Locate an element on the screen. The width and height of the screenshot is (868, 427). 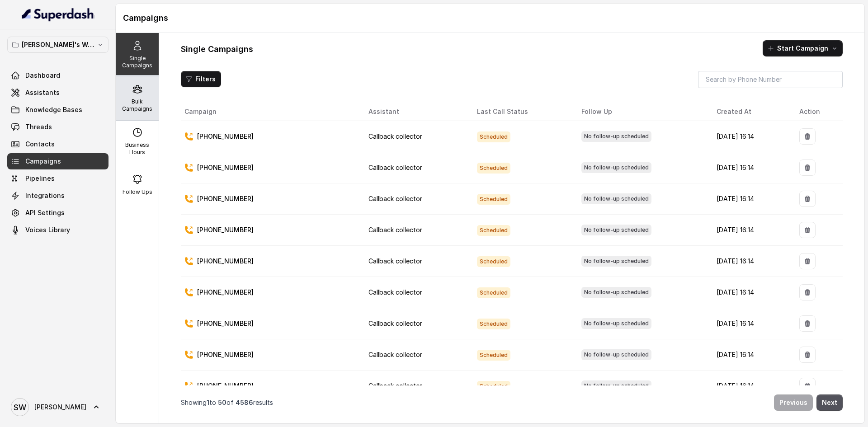
p: Business Hours is located at coordinates (137, 149).